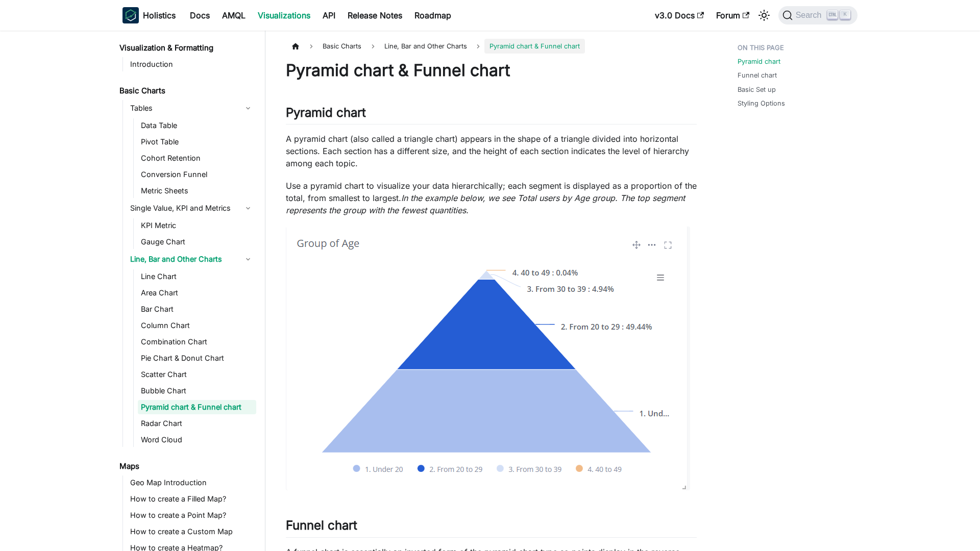  I want to click on a: Metric Sheets, so click(197, 190).